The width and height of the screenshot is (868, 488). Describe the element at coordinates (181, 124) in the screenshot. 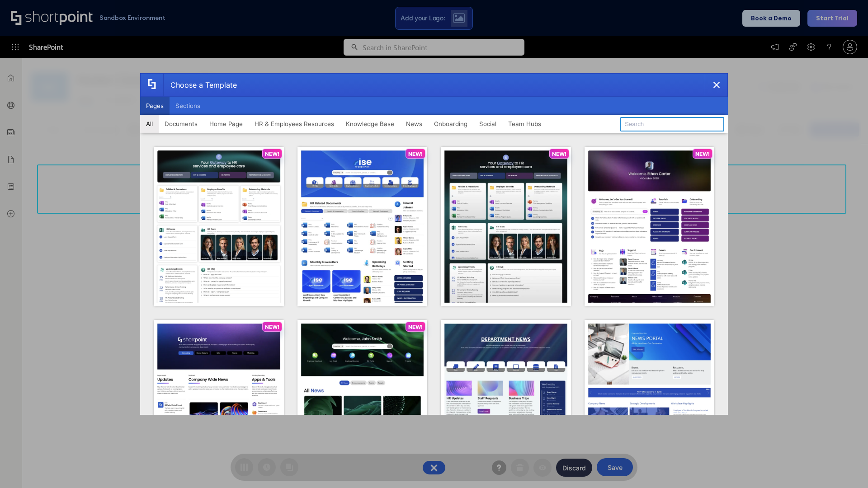

I see `button: Documents` at that location.